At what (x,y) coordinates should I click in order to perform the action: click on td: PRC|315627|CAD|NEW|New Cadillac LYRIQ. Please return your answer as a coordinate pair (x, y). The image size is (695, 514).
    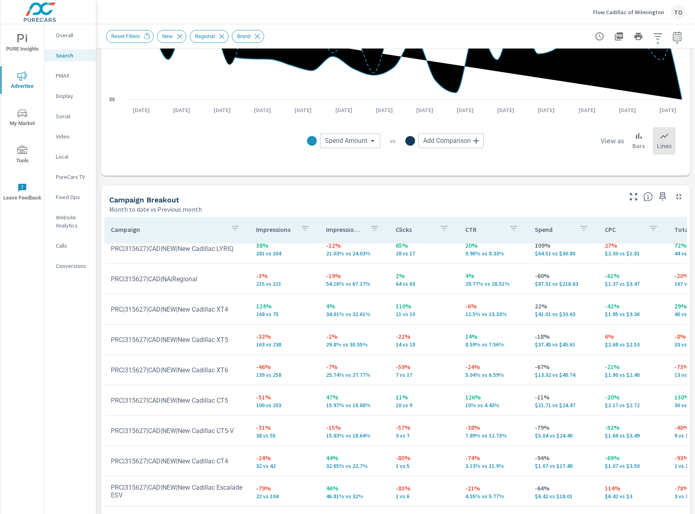
    Looking at the image, I should click on (177, 248).